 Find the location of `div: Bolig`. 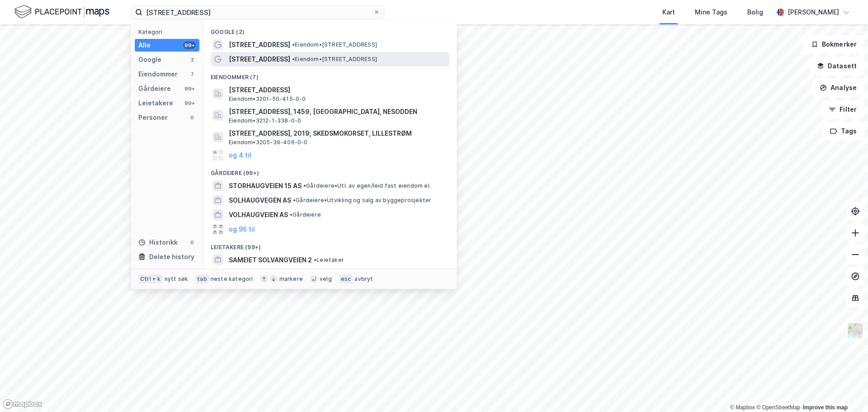

div: Bolig is located at coordinates (755, 12).